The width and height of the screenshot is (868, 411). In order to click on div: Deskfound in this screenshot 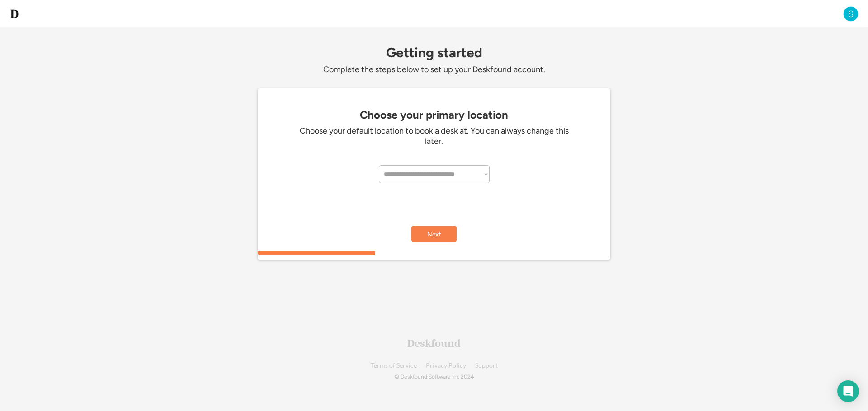, I will do `click(434, 344)`.